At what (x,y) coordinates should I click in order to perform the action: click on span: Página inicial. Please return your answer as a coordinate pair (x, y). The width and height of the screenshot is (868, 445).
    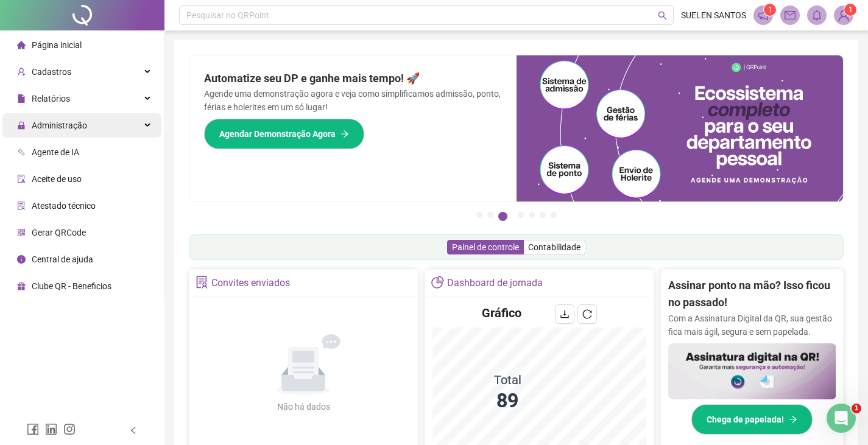
    Looking at the image, I should click on (57, 45).